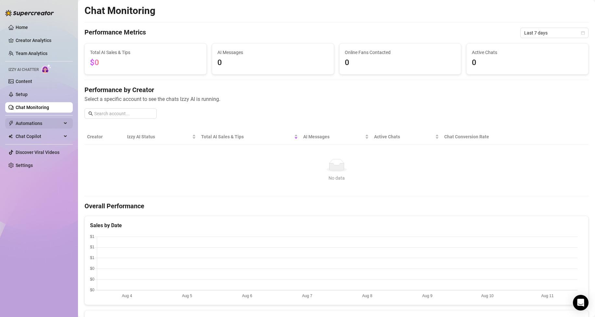 Image resolution: width=595 pixels, height=317 pixels. I want to click on span: Automations, so click(39, 123).